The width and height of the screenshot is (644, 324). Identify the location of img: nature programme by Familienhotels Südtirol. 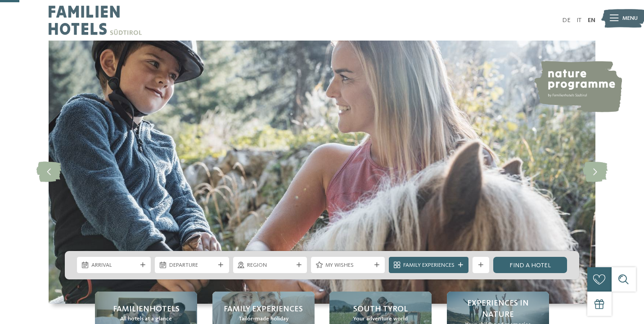
(577, 87).